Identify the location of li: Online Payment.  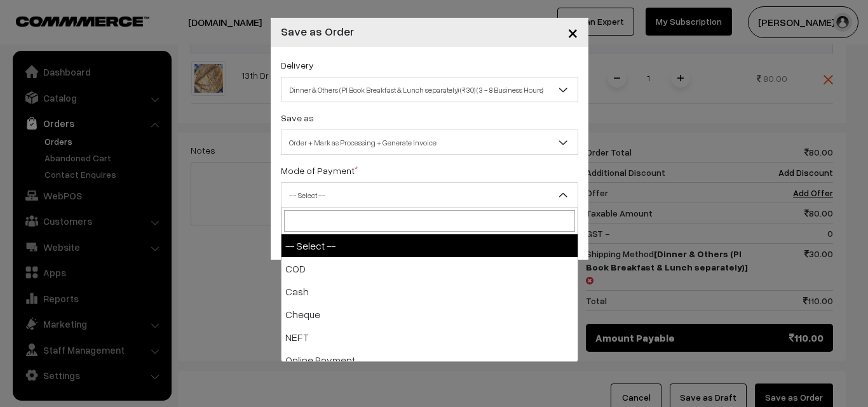
(429, 360).